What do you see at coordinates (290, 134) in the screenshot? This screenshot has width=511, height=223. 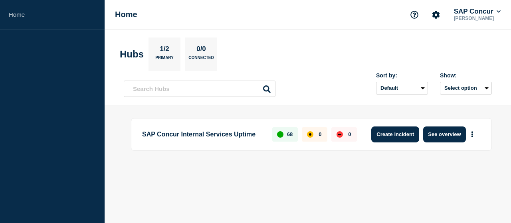 I see `p: 68` at bounding box center [290, 134].